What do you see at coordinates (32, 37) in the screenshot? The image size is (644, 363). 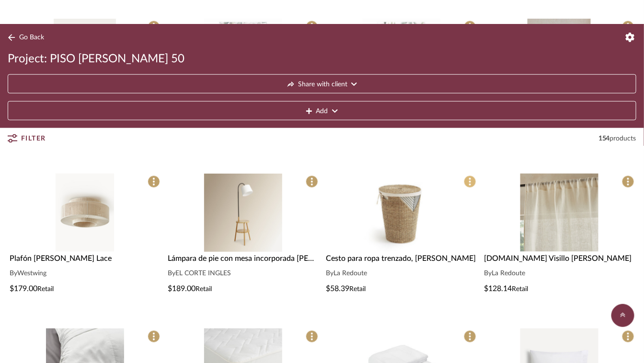 I see `span: Go Back` at bounding box center [32, 37].